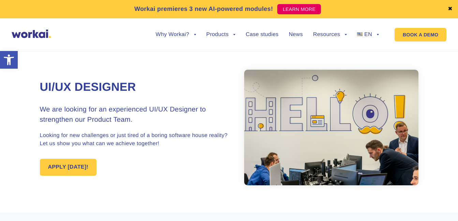  I want to click on a: Case studies, so click(262, 35).